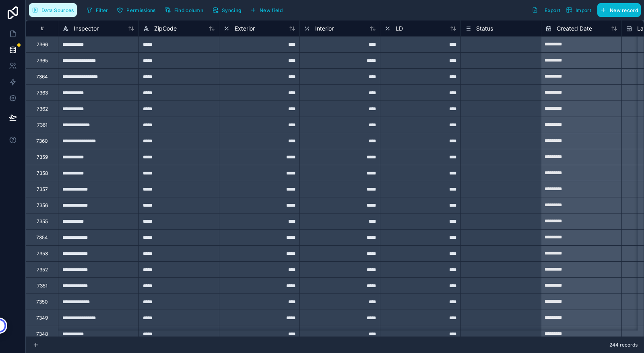 The image size is (644, 353). What do you see at coordinates (546, 10) in the screenshot?
I see `button: Export` at bounding box center [546, 10].